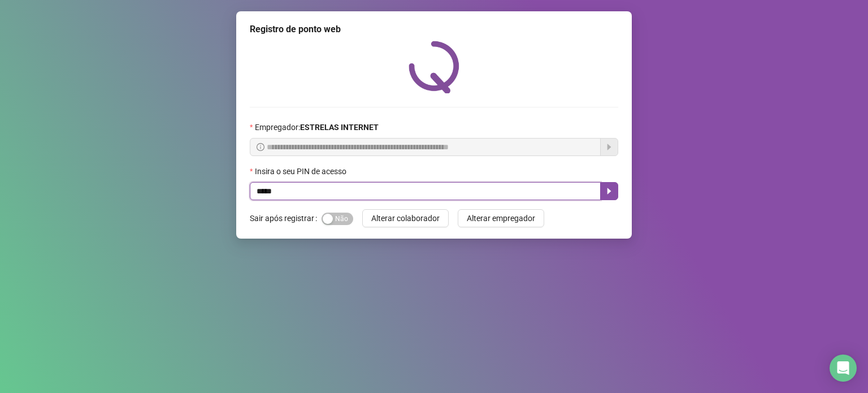 Image resolution: width=868 pixels, height=393 pixels. Describe the element at coordinates (609, 191) in the screenshot. I see `span: caret-right` at that location.